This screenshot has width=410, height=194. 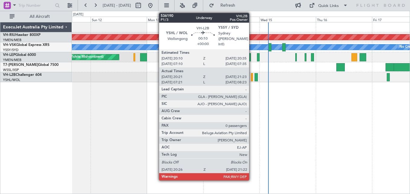 What do you see at coordinates (288, 19) in the screenshot?
I see `div: Wed 15` at bounding box center [288, 19].